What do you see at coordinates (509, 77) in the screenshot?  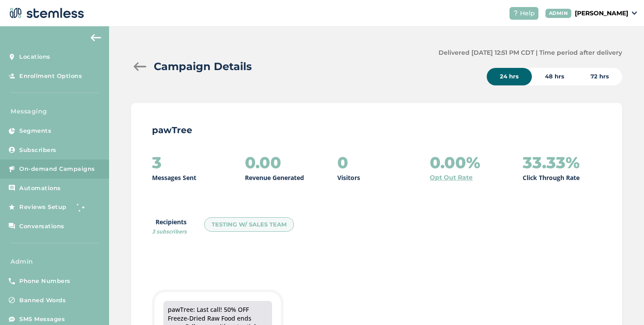 I see `div: 24 hrs` at bounding box center [509, 77].